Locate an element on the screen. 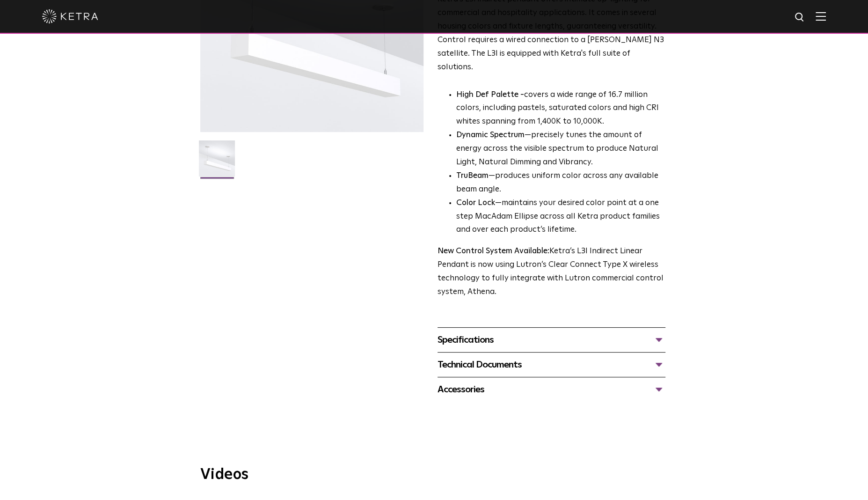 The height and width of the screenshot is (500, 868). p: covers a wide range of 16.7 million colors, including pastels, saturated colors and high CRI whit... is located at coordinates (561, 108).